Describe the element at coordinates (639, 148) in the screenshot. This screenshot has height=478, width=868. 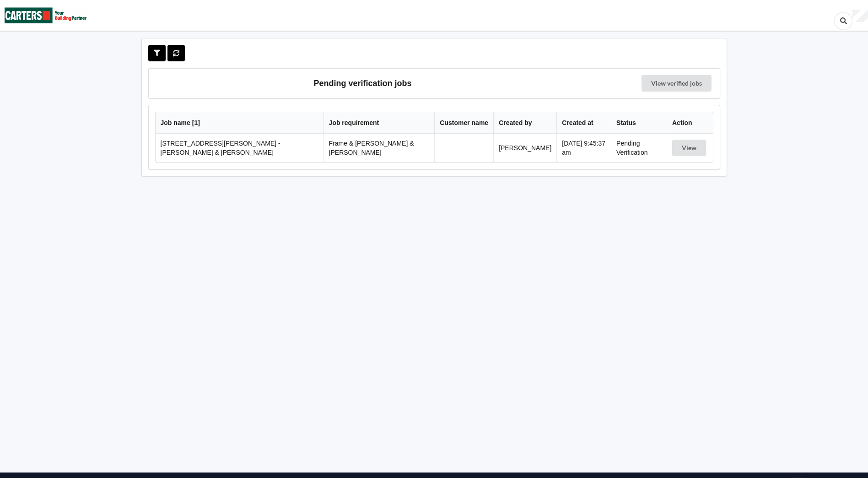
I see `td: Pending Verification` at that location.